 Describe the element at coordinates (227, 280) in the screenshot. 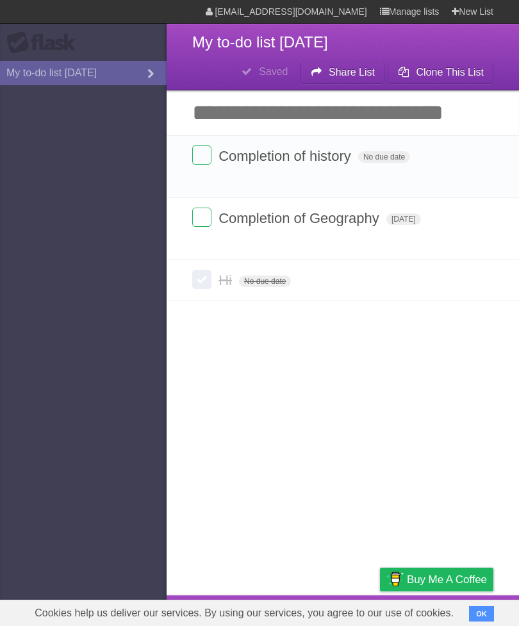

I see `span: Hi` at that location.